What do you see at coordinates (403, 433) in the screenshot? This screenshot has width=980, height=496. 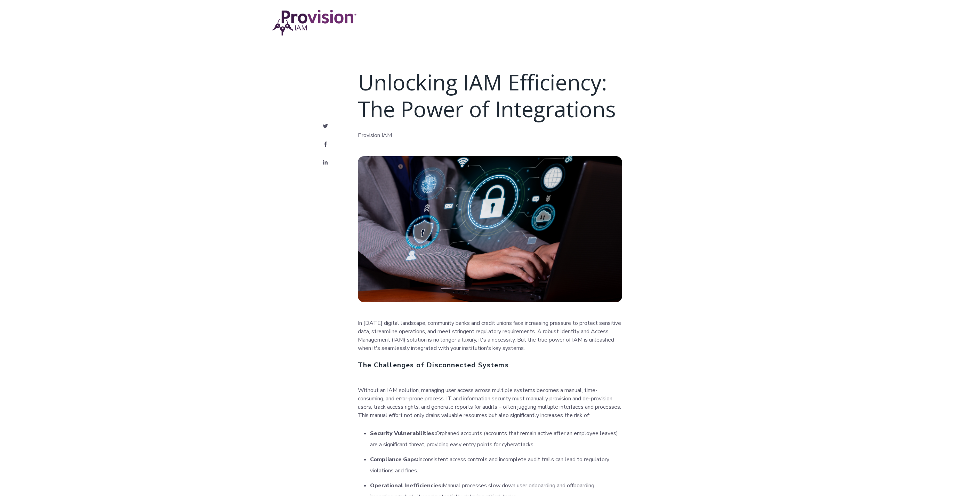 I see `strong: Security Vulnerabilities:` at bounding box center [403, 433].